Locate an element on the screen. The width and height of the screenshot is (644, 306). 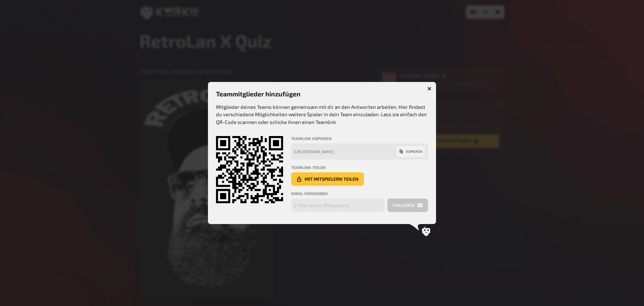
h4: Email versenden is located at coordinates (359, 193).